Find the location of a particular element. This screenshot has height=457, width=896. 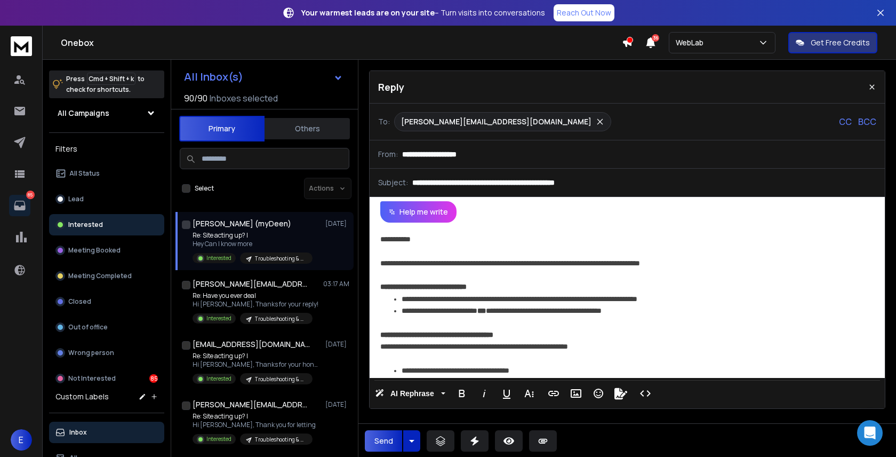

button: Code View is located at coordinates (645, 393).